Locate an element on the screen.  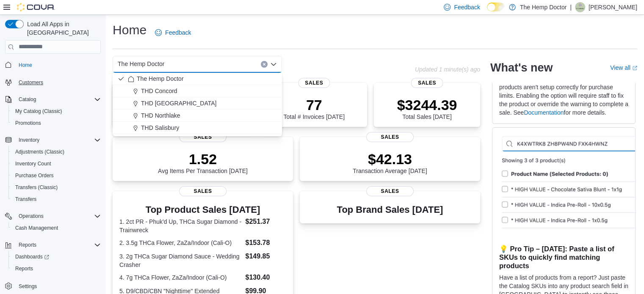
button: Home is located at coordinates (53, 65).